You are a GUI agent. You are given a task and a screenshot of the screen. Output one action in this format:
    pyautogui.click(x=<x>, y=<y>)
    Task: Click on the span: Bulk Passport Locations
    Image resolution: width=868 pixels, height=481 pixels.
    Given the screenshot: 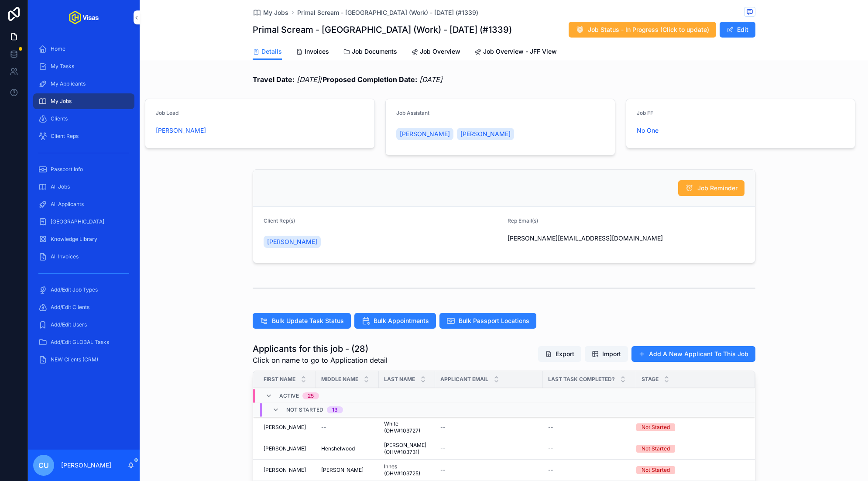 What is the action you would take?
    pyautogui.click(x=494, y=321)
    